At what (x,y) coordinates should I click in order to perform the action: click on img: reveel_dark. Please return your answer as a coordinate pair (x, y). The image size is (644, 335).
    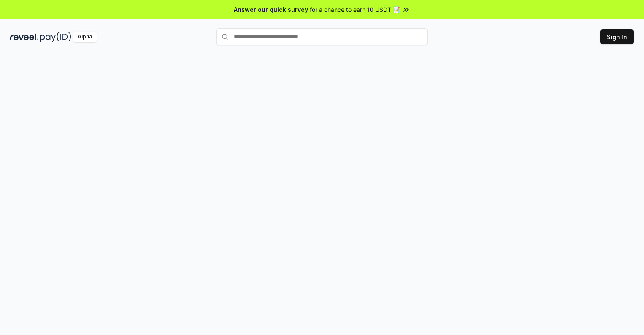
    Looking at the image, I should click on (24, 37).